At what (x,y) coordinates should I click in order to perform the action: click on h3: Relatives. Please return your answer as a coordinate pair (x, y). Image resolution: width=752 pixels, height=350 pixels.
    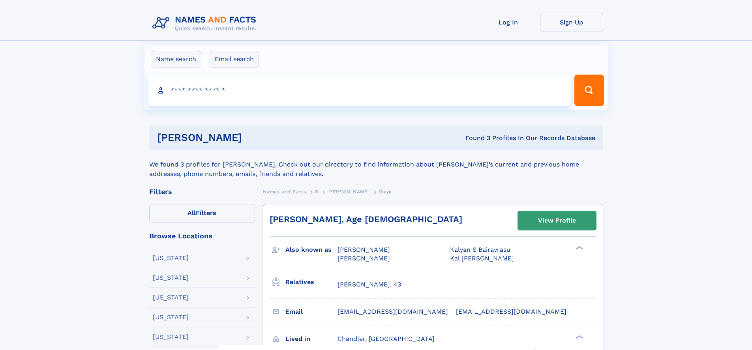
    Looking at the image, I should click on (311, 282).